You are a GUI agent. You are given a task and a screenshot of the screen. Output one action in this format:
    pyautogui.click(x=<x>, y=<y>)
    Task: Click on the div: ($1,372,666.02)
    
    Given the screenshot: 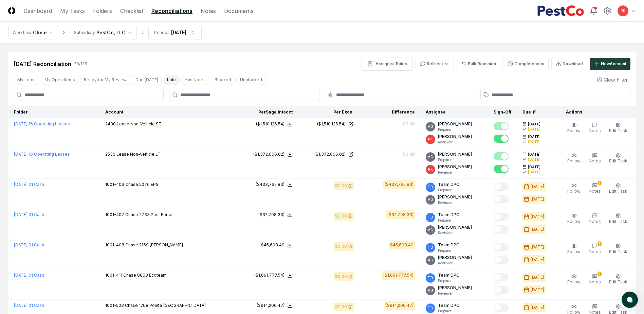 What is the action you would take?
    pyautogui.click(x=330, y=154)
    